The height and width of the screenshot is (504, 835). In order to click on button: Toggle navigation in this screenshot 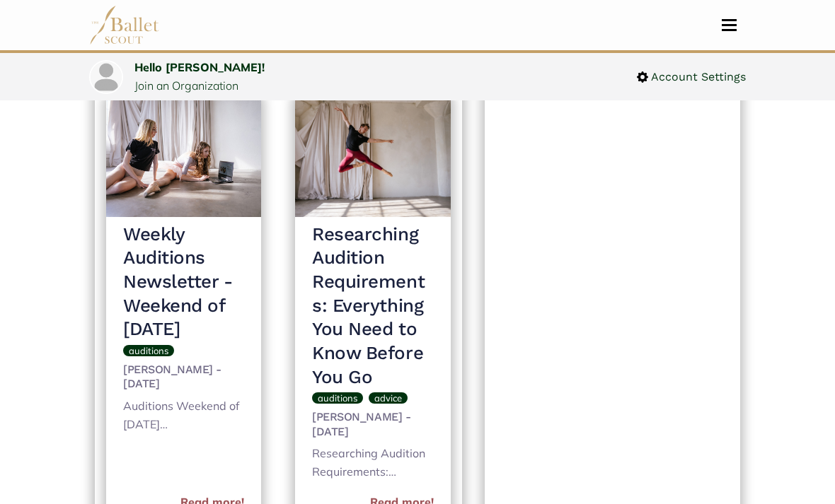, I will do `click(729, 24)`.